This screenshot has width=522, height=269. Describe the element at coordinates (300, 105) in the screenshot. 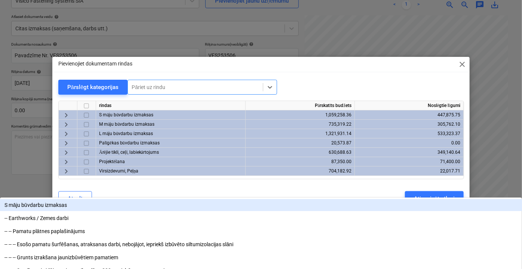

I see `div: Pārskatīts budžets` at that location.